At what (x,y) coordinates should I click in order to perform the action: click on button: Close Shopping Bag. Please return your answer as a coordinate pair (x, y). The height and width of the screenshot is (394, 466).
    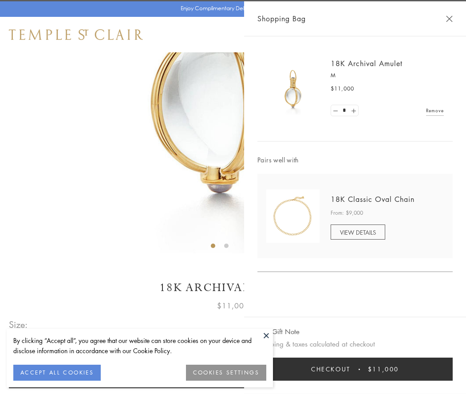
    Looking at the image, I should click on (449, 19).